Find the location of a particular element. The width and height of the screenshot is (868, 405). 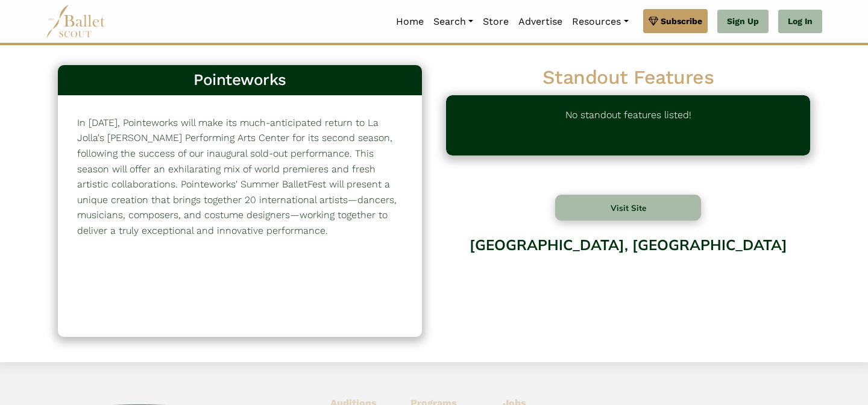

a: Store is located at coordinates (495, 22).